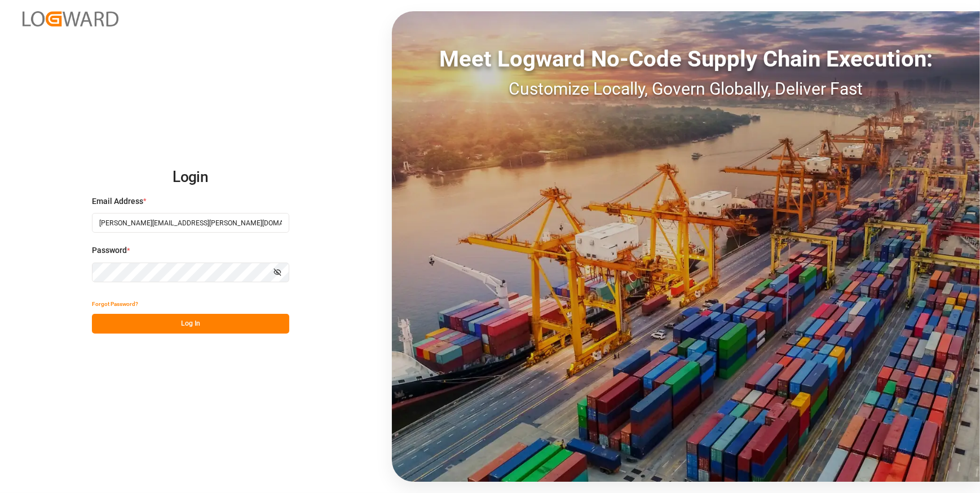 This screenshot has width=980, height=493. I want to click on button: Log In, so click(190, 324).